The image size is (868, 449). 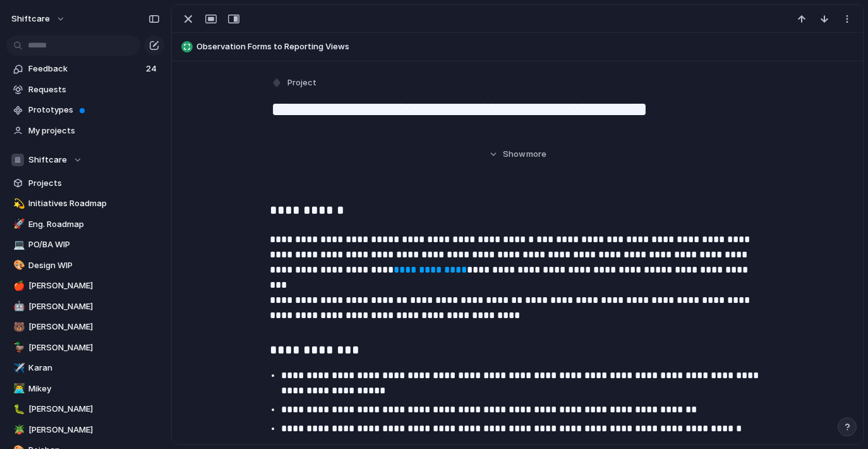 What do you see at coordinates (85, 368) in the screenshot?
I see `a: ✈️Karan` at bounding box center [85, 368].